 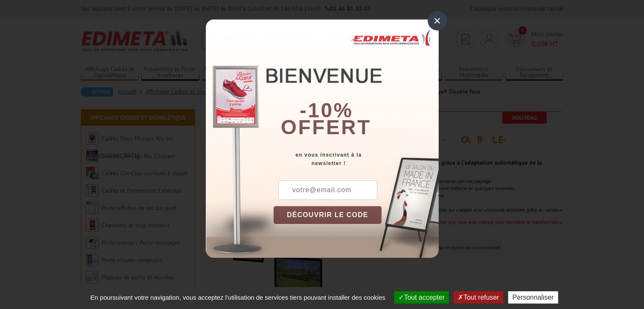 I want to click on input: votre@email.com, so click(x=328, y=190).